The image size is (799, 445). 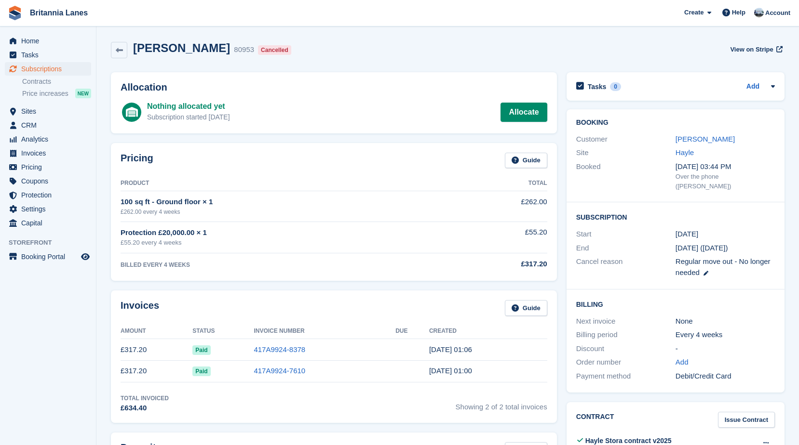 I want to click on div: Booked, so click(x=626, y=176).